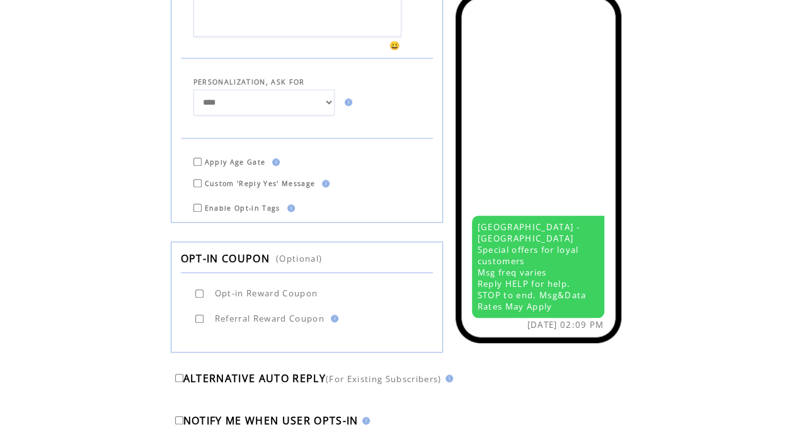  I want to click on span: (Optional), so click(299, 258).